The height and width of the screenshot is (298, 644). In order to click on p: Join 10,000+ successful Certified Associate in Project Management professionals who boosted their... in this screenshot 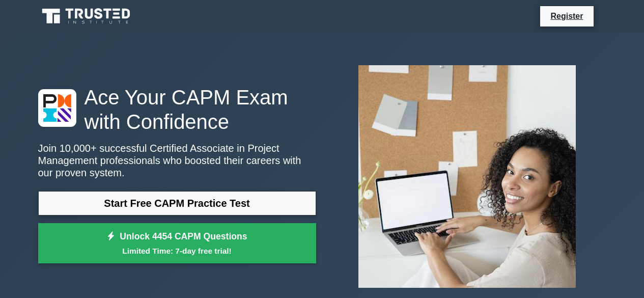, I will do `click(177, 160)`.